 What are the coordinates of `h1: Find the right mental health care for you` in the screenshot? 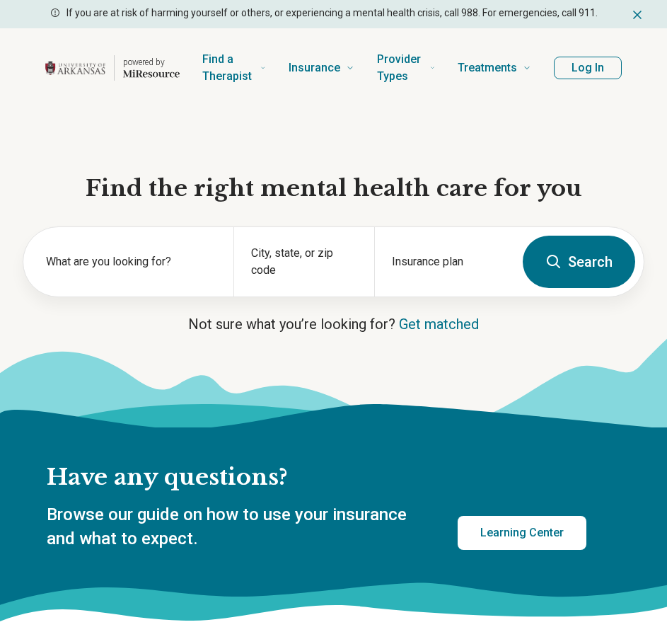 It's located at (333, 189).